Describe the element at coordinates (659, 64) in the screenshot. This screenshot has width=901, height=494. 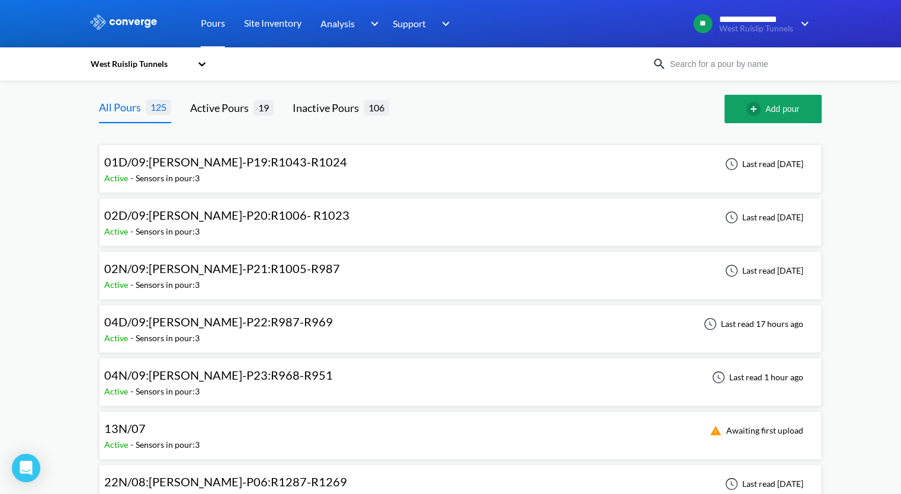
I see `img: icon-search.svg` at that location.